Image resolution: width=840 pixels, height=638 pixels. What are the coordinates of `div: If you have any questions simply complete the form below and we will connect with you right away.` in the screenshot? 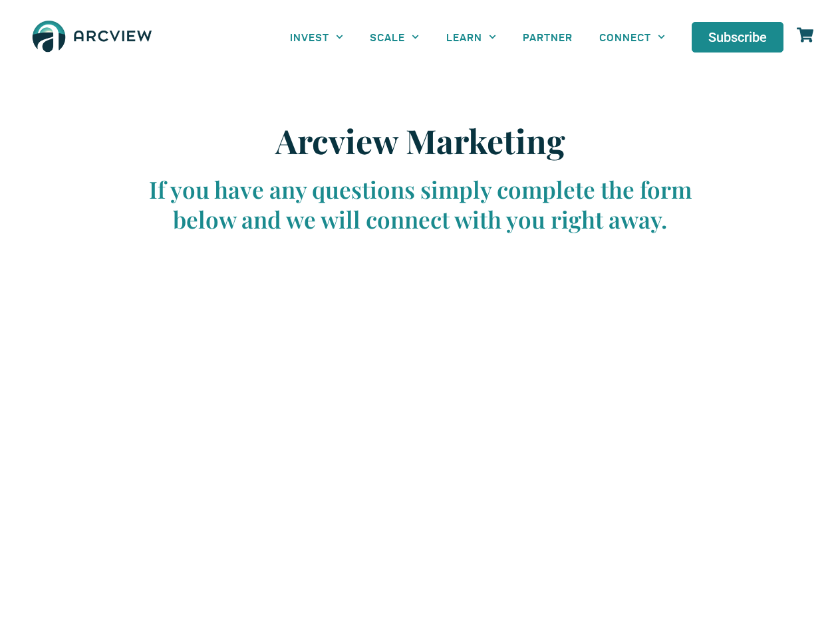 It's located at (420, 204).